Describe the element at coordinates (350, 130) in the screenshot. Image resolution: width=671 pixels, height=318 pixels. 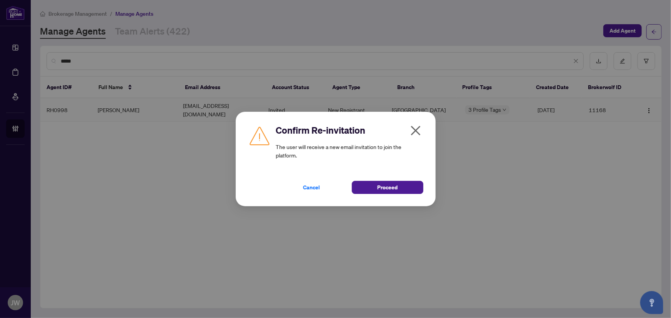
I see `h2: Confirm Re-invitation` at that location.